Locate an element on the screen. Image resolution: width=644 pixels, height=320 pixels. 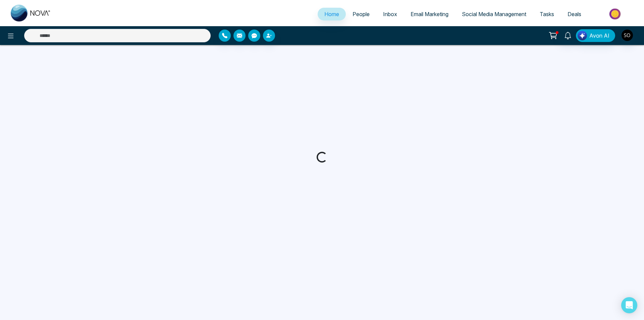
img: Nova CRM Logo is located at coordinates (31, 13).